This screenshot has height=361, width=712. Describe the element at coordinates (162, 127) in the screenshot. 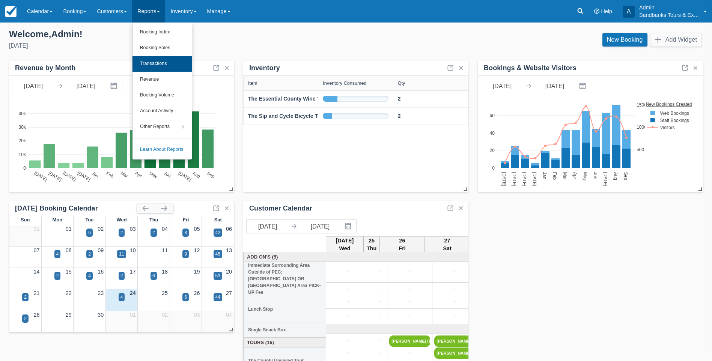

I see `a: Other Reports` at that location.